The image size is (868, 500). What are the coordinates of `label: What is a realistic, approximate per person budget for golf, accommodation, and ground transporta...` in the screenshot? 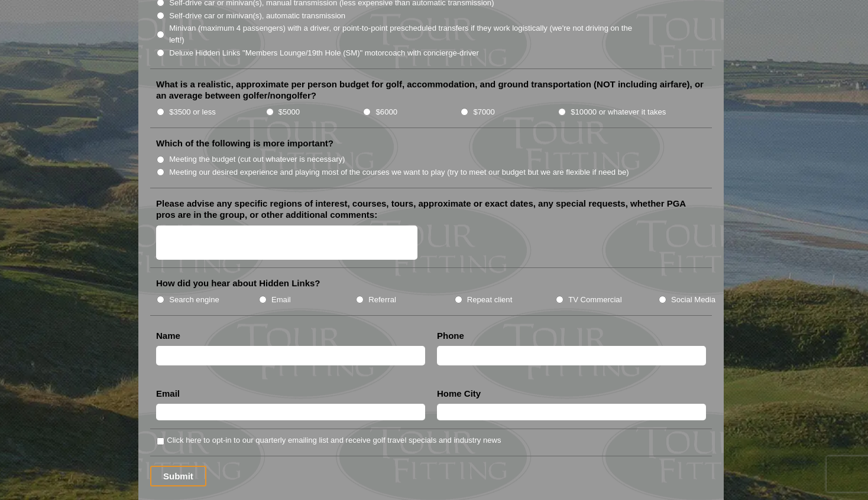 It's located at (431, 90).